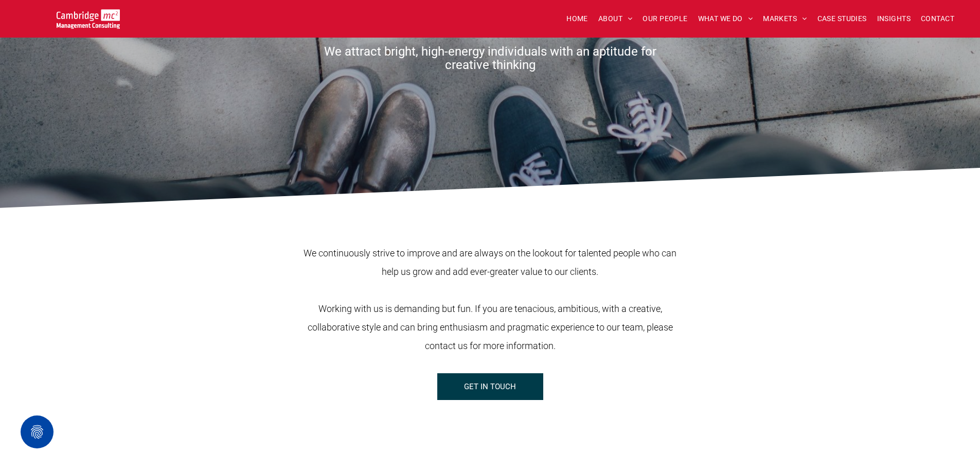  I want to click on a: ABOUT, so click(616, 18).